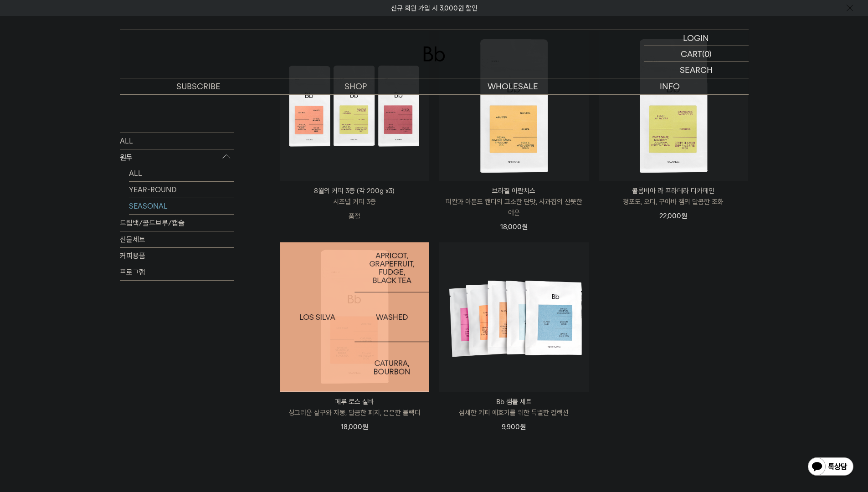 Image resolution: width=868 pixels, height=492 pixels. Describe the element at coordinates (691, 54) in the screenshot. I see `p: CART` at that location.